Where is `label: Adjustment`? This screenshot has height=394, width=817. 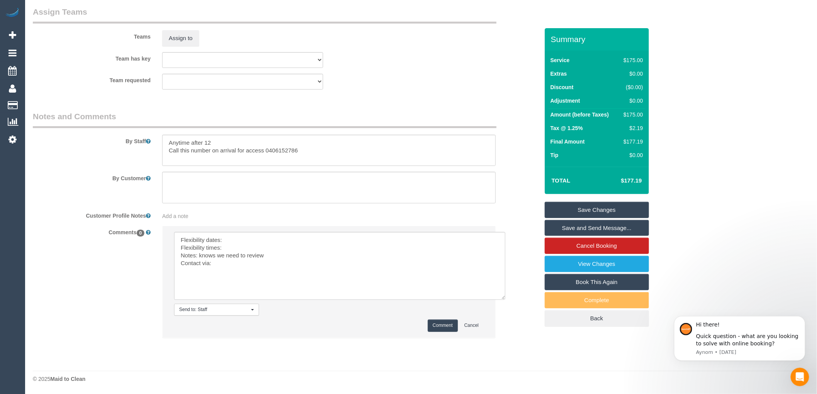 label: Adjustment is located at coordinates (565, 101).